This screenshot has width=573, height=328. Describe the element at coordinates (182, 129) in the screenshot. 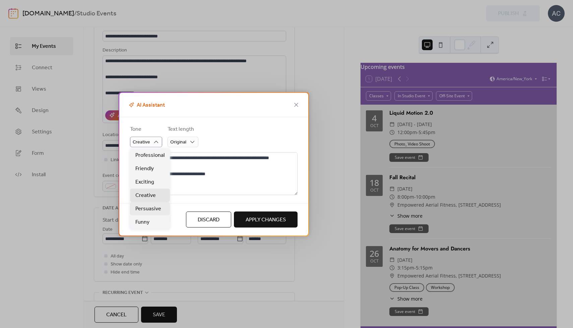

I see `div: Text length` at that location.